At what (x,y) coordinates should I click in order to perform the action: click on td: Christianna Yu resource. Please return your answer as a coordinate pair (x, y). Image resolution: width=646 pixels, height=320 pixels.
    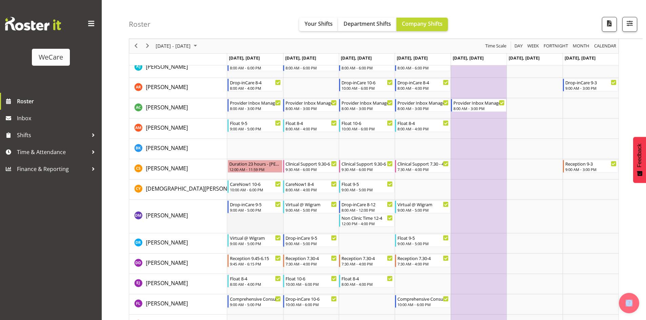
    Looking at the image, I should click on (178, 190).